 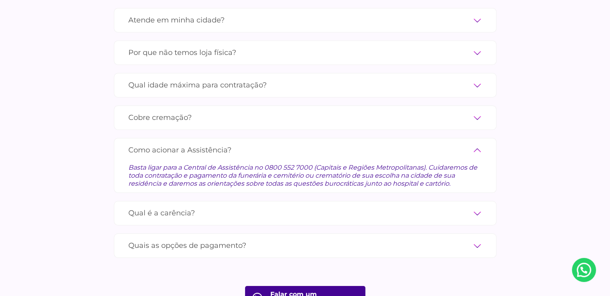 What do you see at coordinates (305, 150) in the screenshot?
I see `label: Como acionar a Assistência?` at bounding box center [305, 150].